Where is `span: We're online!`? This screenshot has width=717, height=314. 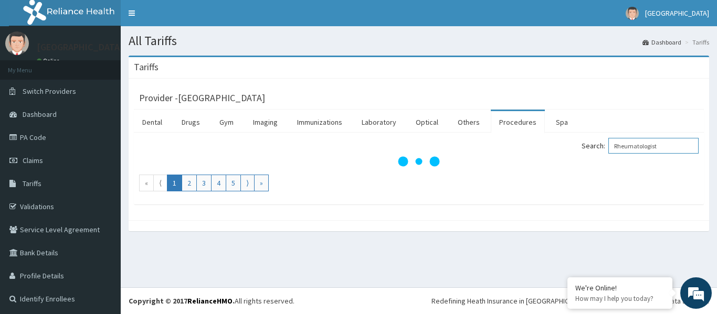 span: We're online! is located at coordinates (103, 145).